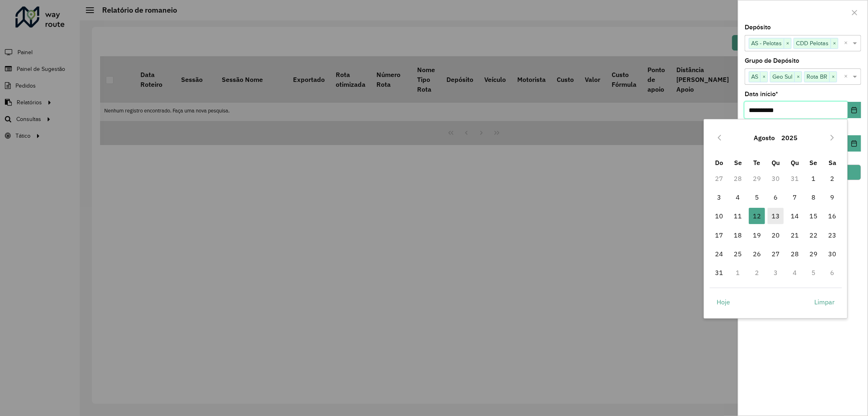  Describe the element at coordinates (719, 215) in the screenshot. I see `span: 10` at that location.